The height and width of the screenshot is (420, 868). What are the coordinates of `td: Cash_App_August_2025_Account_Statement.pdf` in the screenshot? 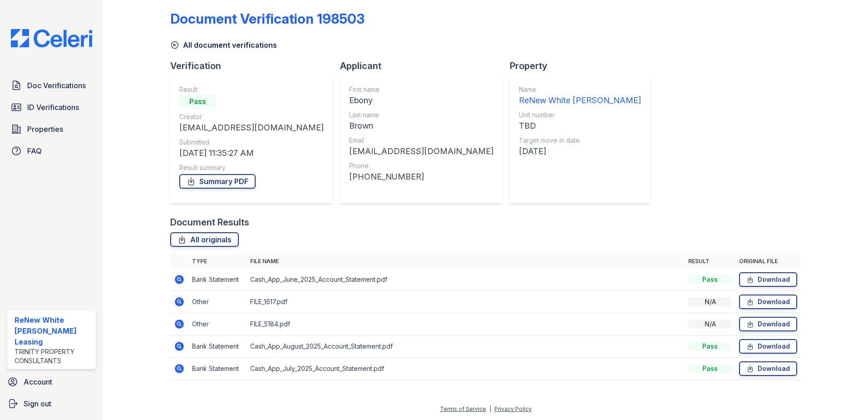 It's located at (466, 346).